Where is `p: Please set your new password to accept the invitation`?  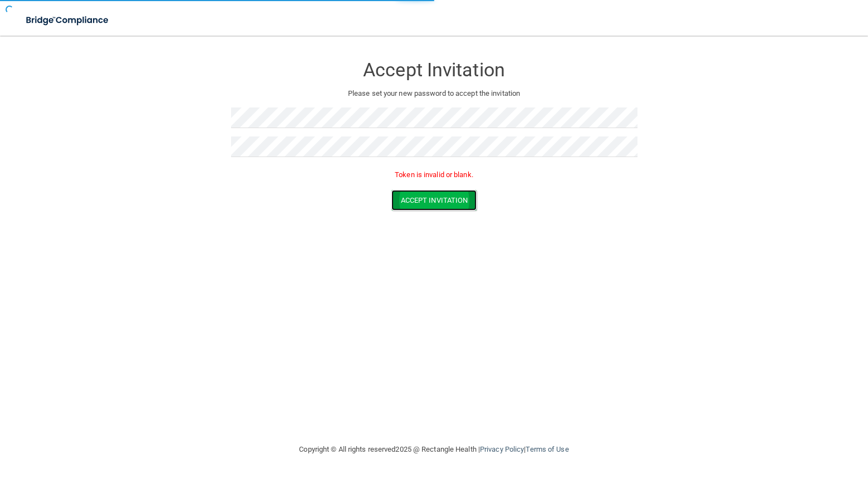
p: Please set your new password to accept the invitation is located at coordinates (434, 94).